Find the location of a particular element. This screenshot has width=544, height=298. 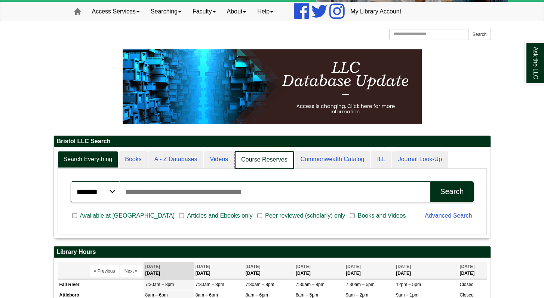

a: About is located at coordinates (237, 12).